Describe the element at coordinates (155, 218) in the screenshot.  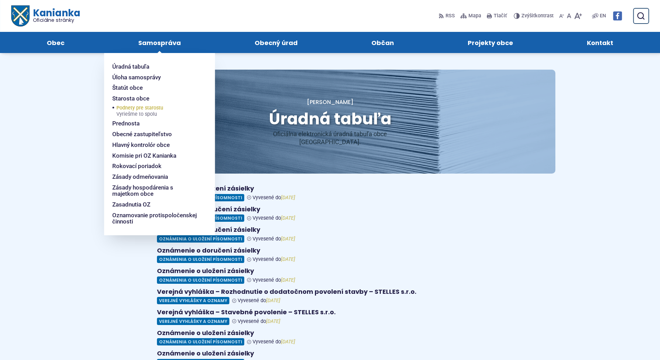
I see `a: Oznamovanie protispoločenskej činnosti` at that location.